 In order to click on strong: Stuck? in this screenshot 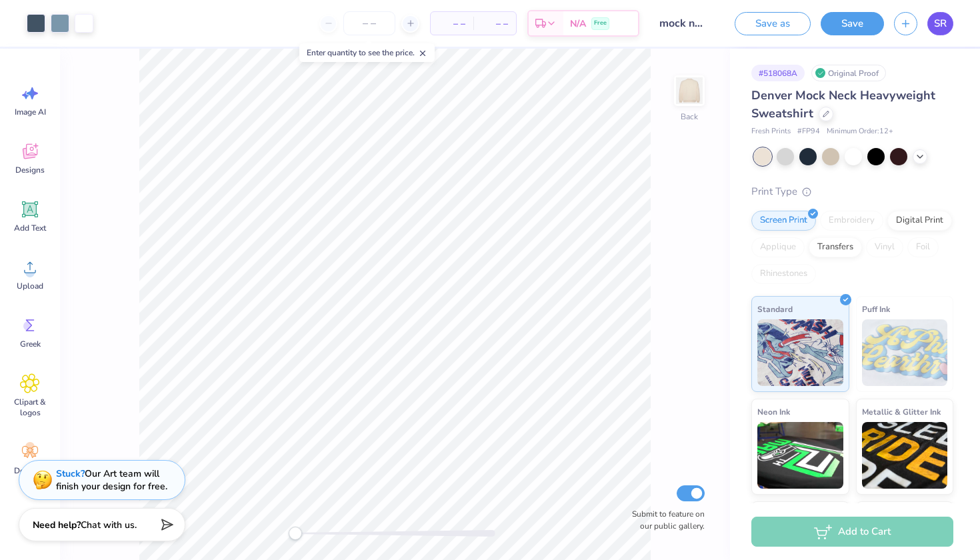, I will do `click(70, 473)`.